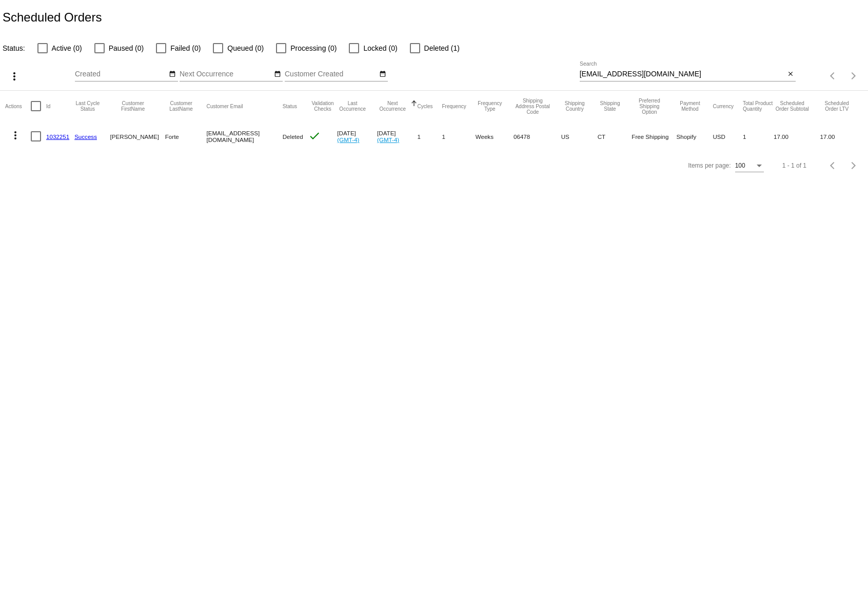 This screenshot has height=611, width=868. I want to click on button: Change sorting for Subtotal, so click(792, 106).